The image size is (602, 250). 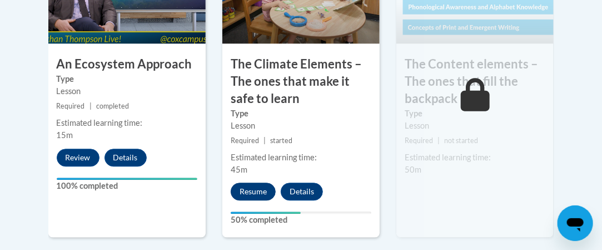 What do you see at coordinates (239, 169) in the screenshot?
I see `span: 45m` at bounding box center [239, 169].